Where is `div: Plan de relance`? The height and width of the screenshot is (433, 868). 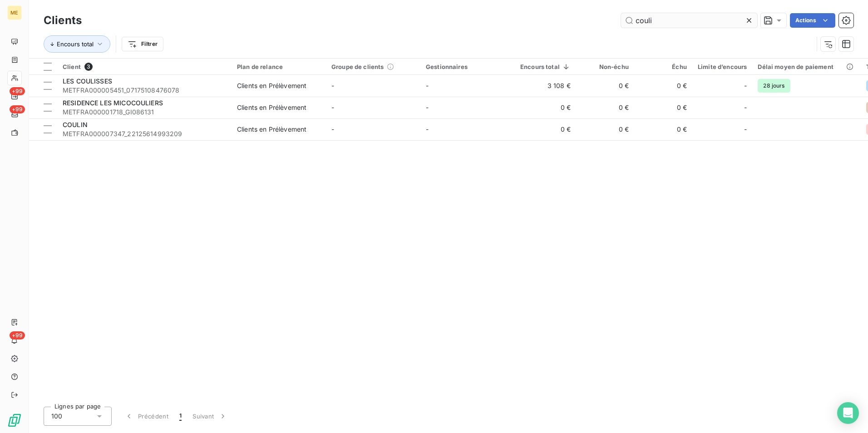 div: Plan de relance is located at coordinates (279, 67).